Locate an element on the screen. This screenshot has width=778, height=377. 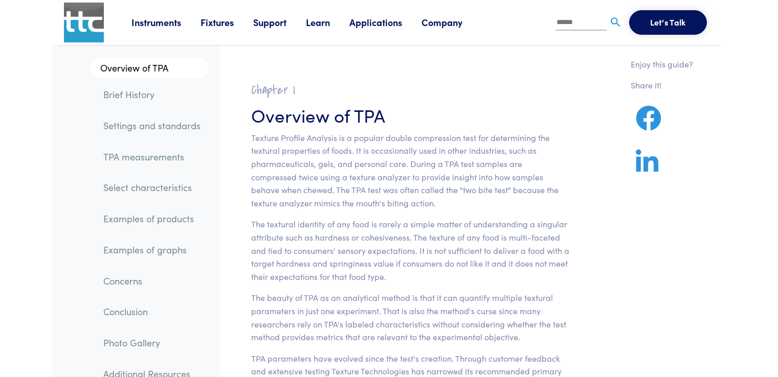
img: ttc_logo_1x1_v1.0.png is located at coordinates (84, 23).